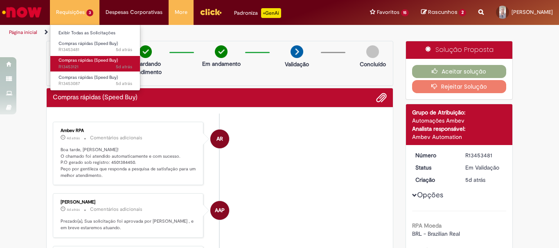 This screenshot has height=248, width=559. I want to click on a: Aberto R13453087 : Compras rápidas (Speed Buy), so click(95, 81).